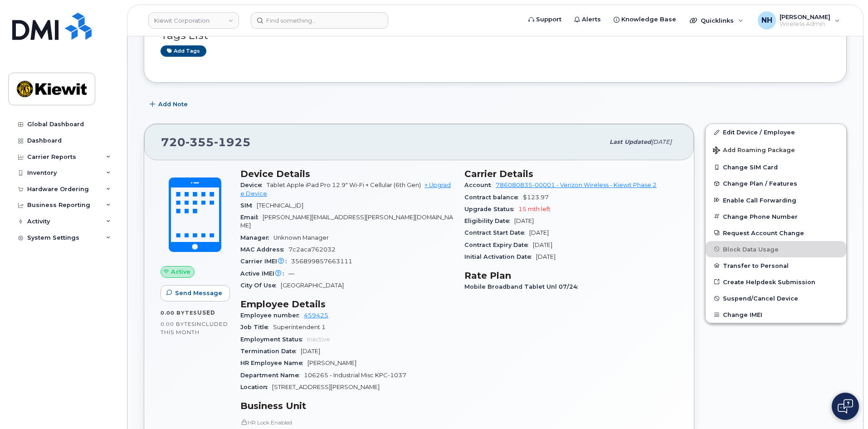 The image size is (868, 429). Describe the element at coordinates (497, 232) in the screenshot. I see `span: Contract Start Date` at that location.